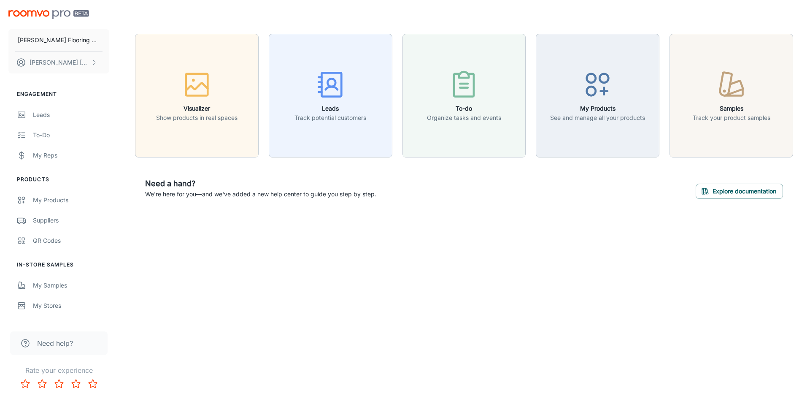  I want to click on button: LeadsTrack potential customers, so click(331, 95).